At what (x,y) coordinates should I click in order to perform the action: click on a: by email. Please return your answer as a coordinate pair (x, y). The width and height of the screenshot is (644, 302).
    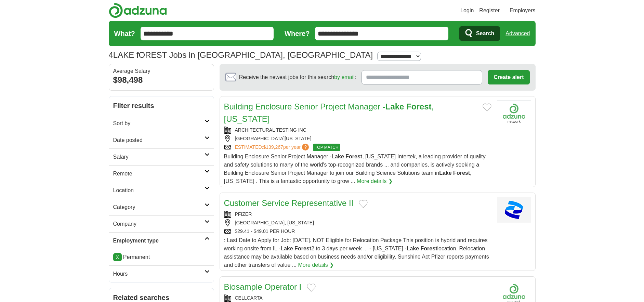
    Looking at the image, I should click on (345, 77).